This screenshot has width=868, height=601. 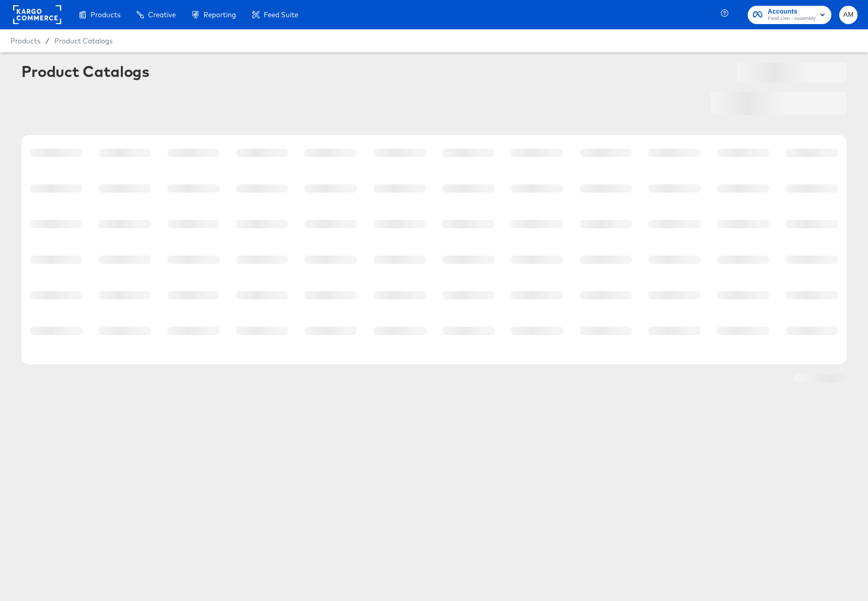 I want to click on span: Accounts, so click(x=791, y=12).